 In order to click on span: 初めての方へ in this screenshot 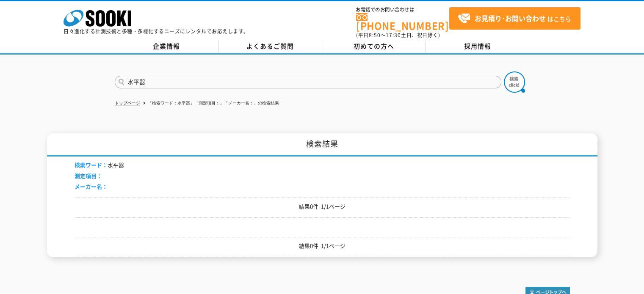, I will do `click(374, 46)`.